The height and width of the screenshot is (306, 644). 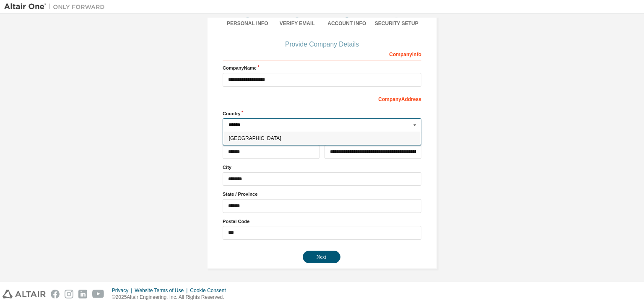 I want to click on div: Provide Company Details, so click(x=322, y=45).